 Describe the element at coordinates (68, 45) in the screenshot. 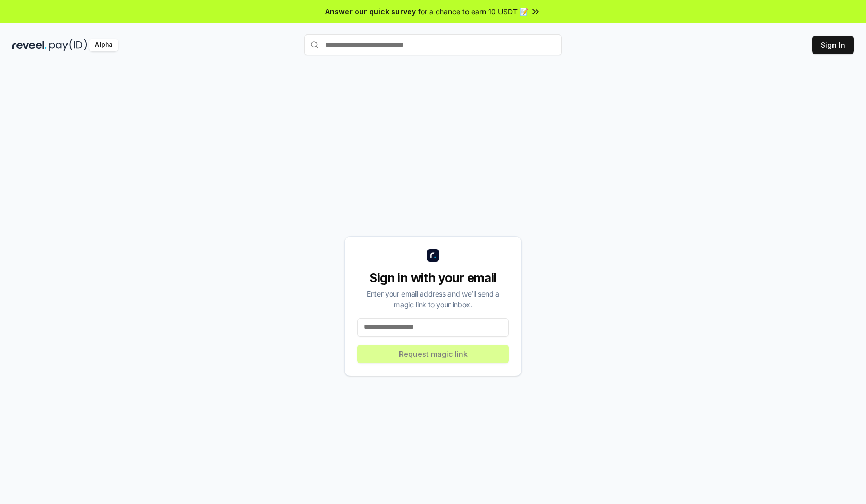

I see `img: pay_id` at that location.